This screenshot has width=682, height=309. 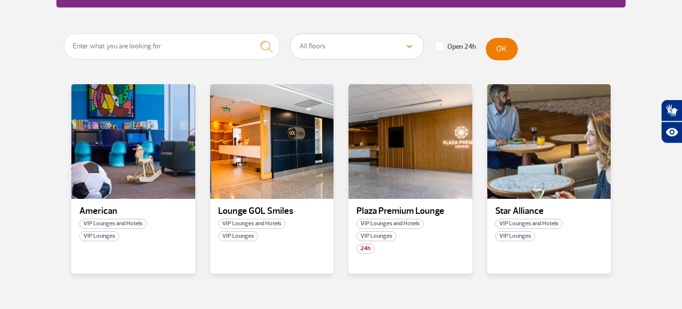 What do you see at coordinates (133, 212) in the screenshot?
I see `p: American` at bounding box center [133, 212].